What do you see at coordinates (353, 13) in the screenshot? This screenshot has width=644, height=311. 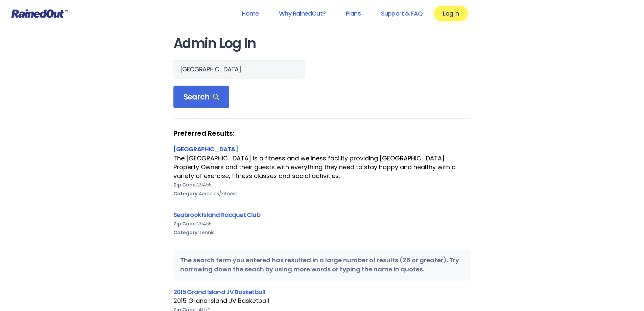 I see `a: Plans` at bounding box center [353, 13].